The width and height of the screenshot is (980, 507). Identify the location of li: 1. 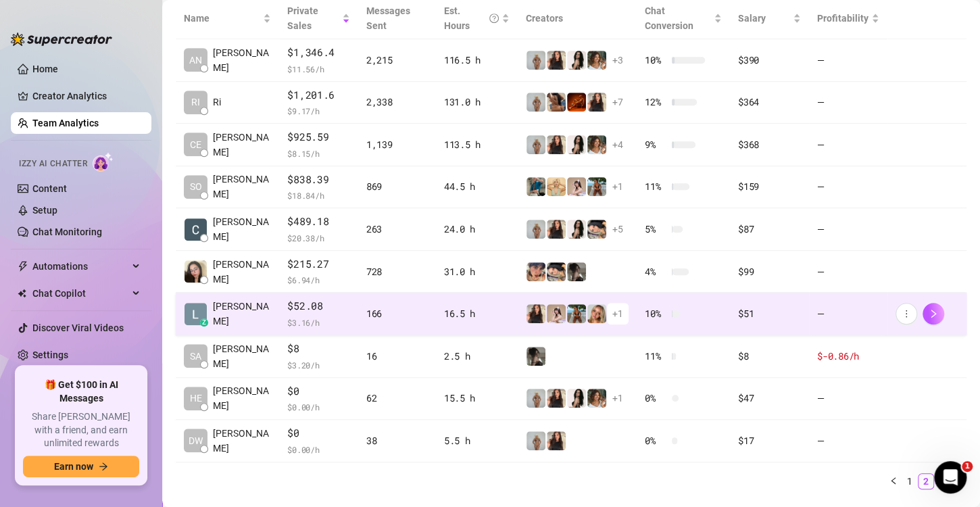
(910, 482).